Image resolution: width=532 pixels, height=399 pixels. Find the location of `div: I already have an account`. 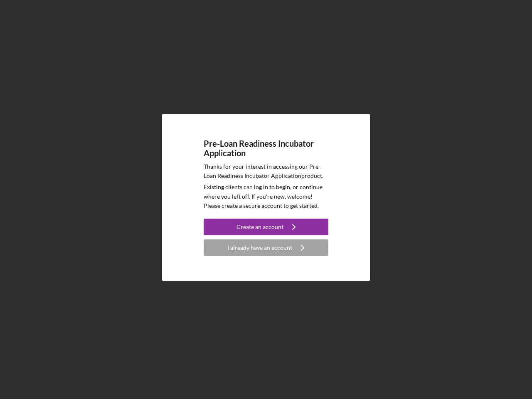

div: I already have an account is located at coordinates (260, 248).